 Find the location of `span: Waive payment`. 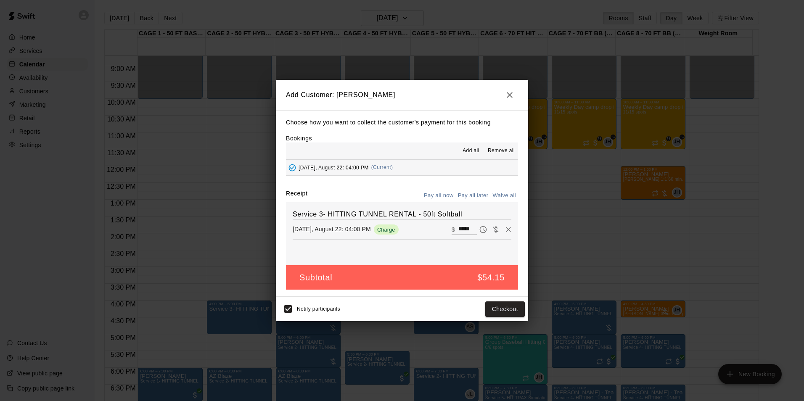

span: Waive payment is located at coordinates (496, 229).